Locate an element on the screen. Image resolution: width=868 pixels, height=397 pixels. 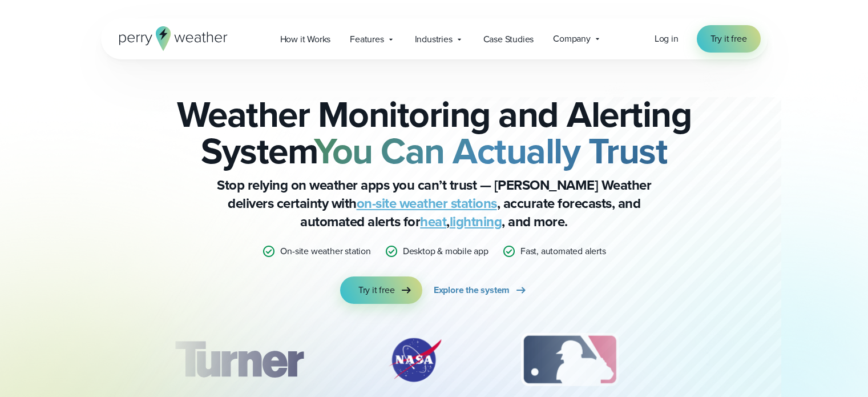
a: How it Works is located at coordinates (306, 39).